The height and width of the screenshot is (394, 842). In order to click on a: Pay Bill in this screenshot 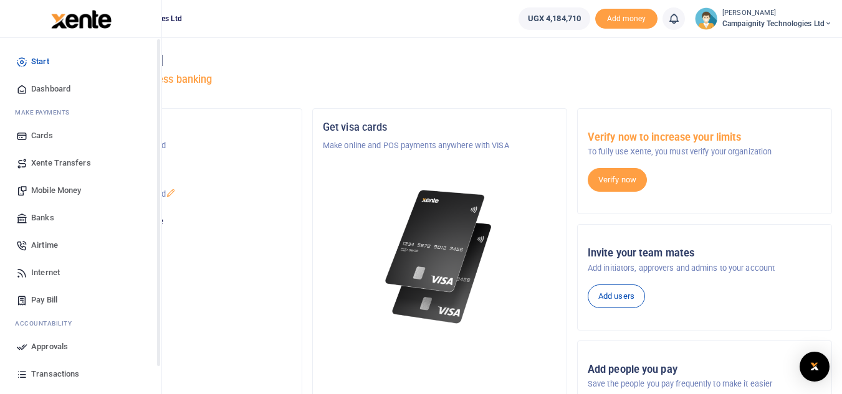, I will do `click(80, 300)`.